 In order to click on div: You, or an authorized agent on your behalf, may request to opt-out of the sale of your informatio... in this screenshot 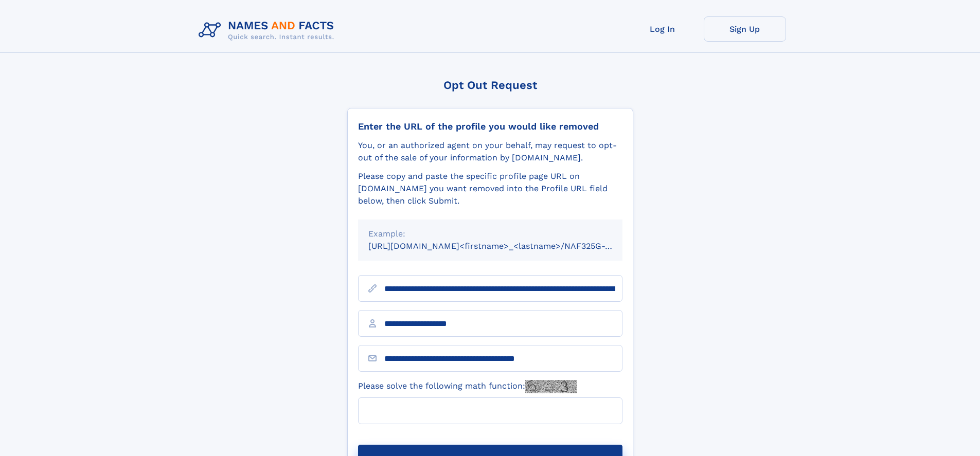, I will do `click(490, 152)`.